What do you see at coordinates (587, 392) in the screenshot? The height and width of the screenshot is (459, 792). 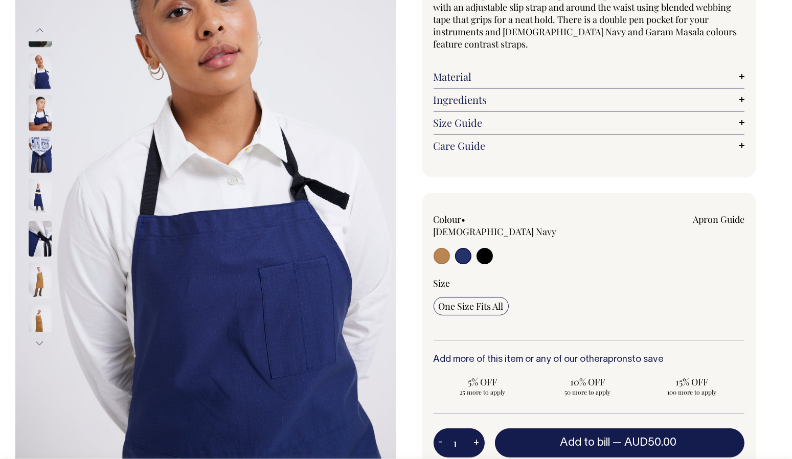 I see `span: 50 more to apply` at bounding box center [587, 392].